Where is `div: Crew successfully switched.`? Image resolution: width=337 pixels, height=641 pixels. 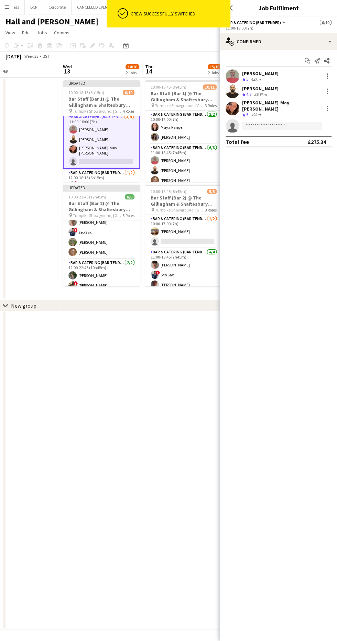 div: Crew successfully switched. is located at coordinates (179, 14).